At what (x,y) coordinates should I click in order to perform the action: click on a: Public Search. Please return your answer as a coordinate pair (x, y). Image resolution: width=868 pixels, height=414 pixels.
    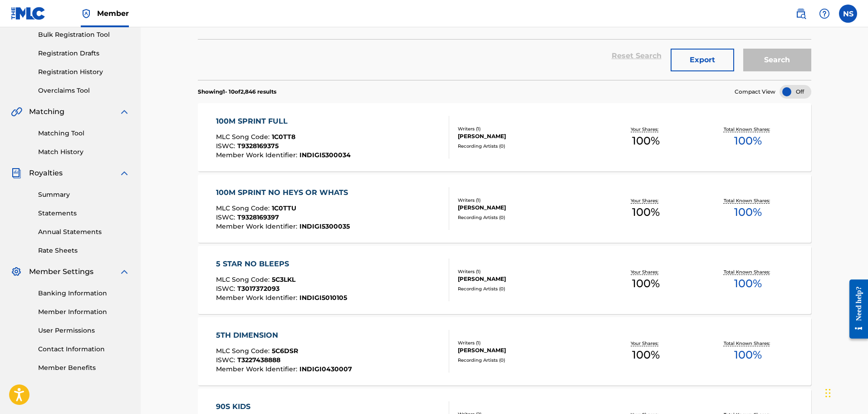
    Looking at the image, I should click on (800, 14).